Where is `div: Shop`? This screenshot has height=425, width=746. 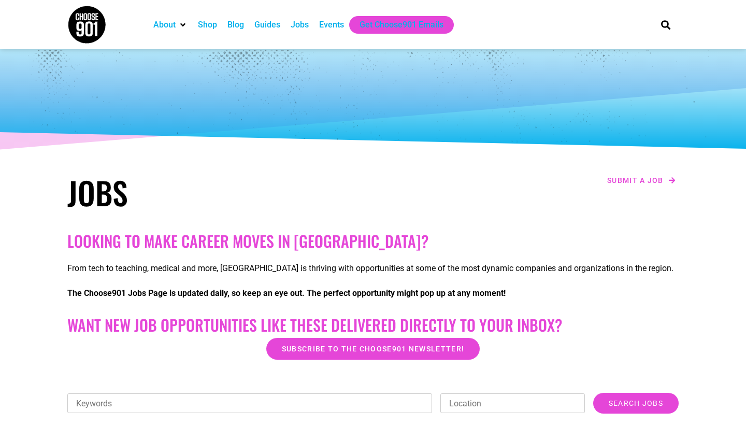
div: Shop is located at coordinates (207, 25).